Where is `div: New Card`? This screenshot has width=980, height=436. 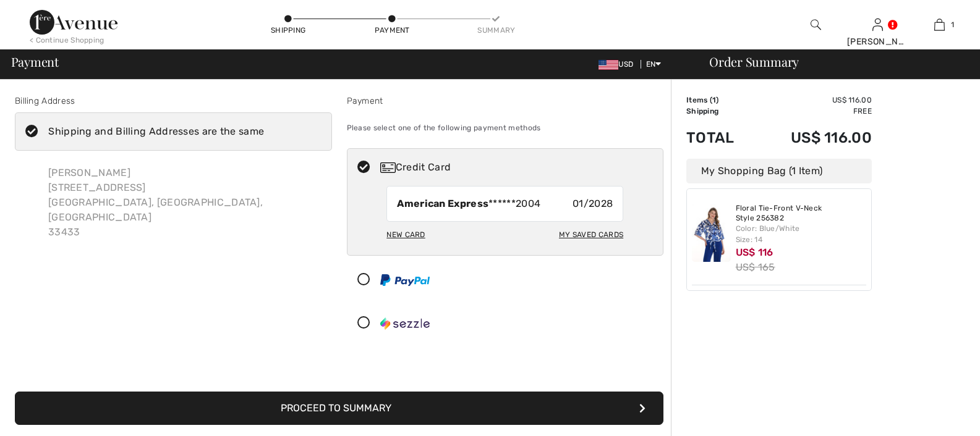 div: New Card is located at coordinates (406, 235).